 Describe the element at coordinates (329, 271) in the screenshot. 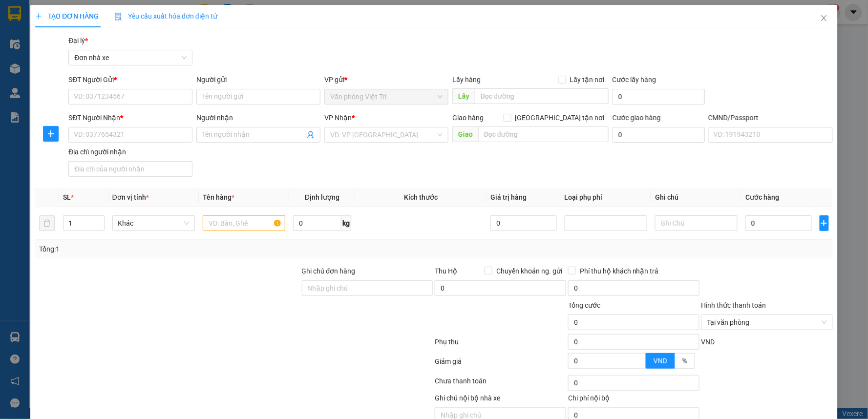

I see `label: Ghi chú đơn hàng` at that location.